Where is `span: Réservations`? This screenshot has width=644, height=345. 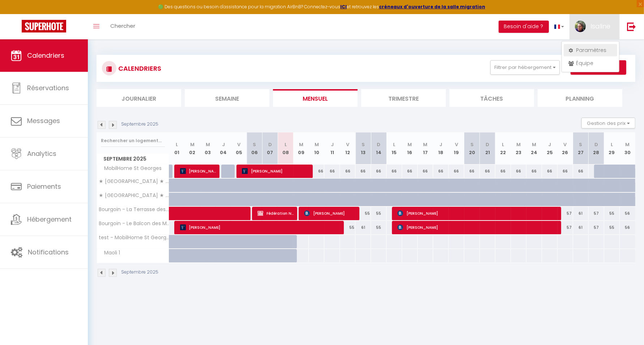
span: Réservations is located at coordinates (48, 88).